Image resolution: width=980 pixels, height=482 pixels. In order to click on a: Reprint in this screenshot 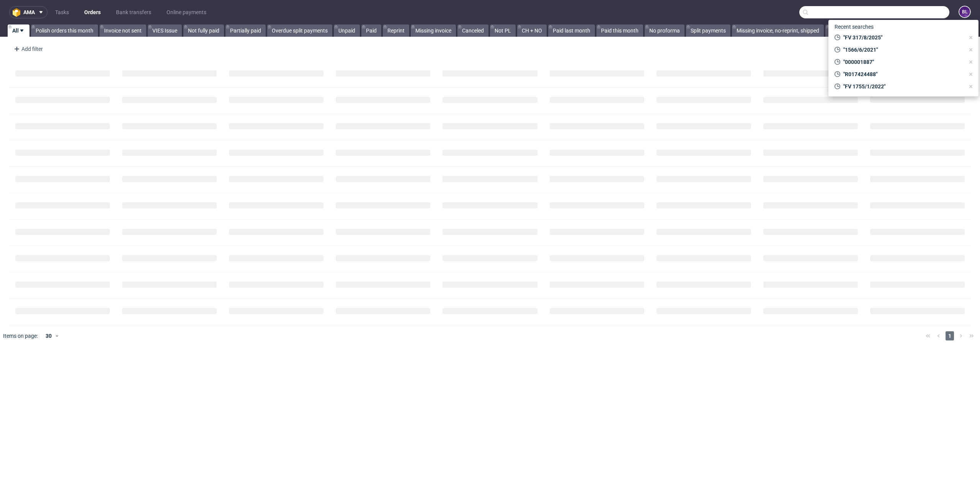, I will do `click(396, 31)`.